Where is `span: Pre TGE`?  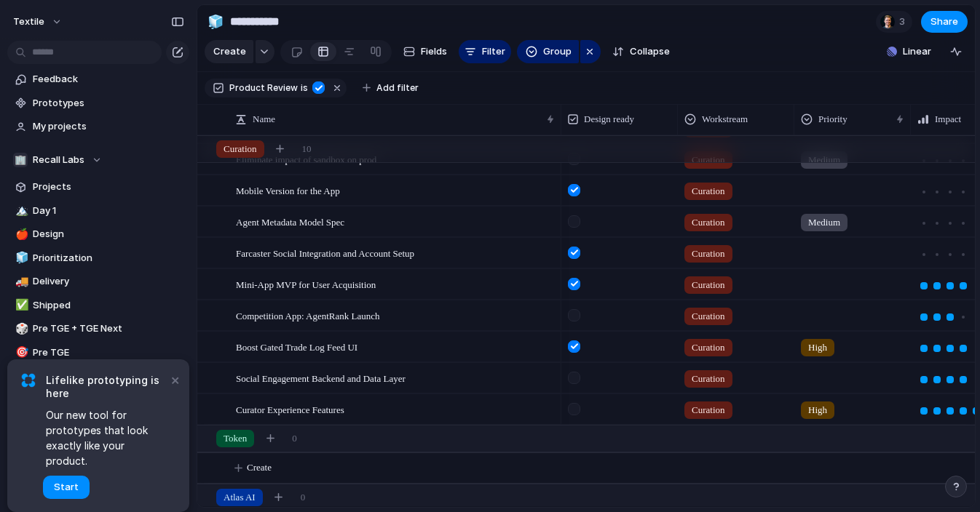
span: Pre TGE is located at coordinates (109, 352).